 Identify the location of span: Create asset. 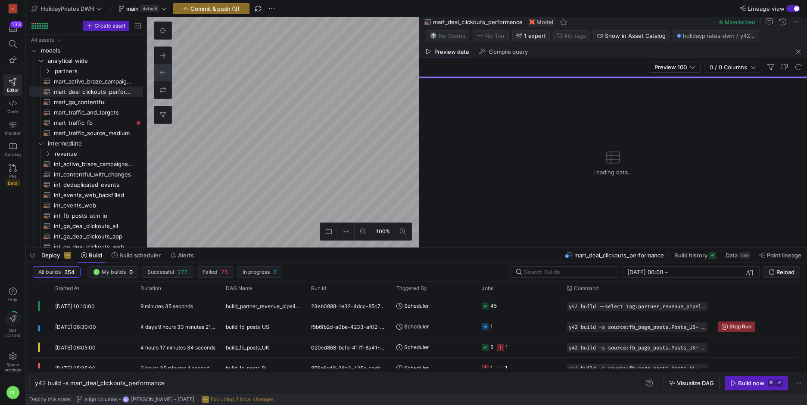
(110, 26).